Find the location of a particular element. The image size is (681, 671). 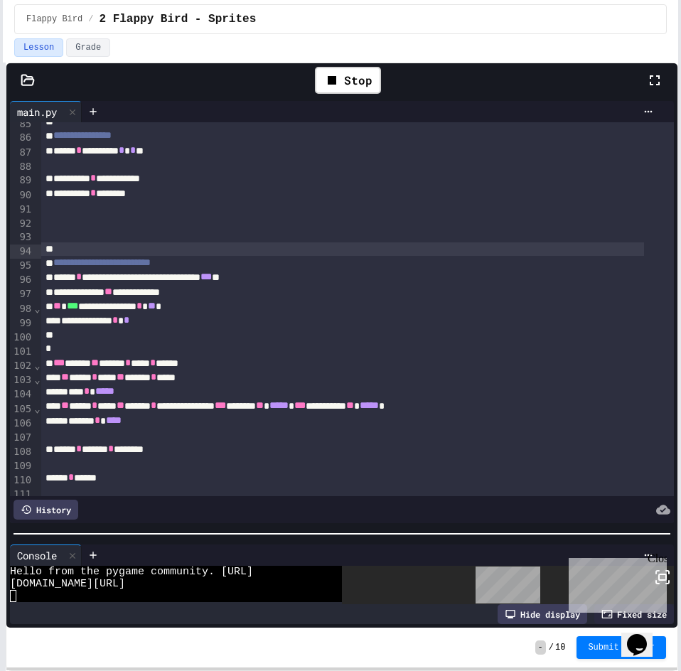

div: 89 is located at coordinates (21, 181).